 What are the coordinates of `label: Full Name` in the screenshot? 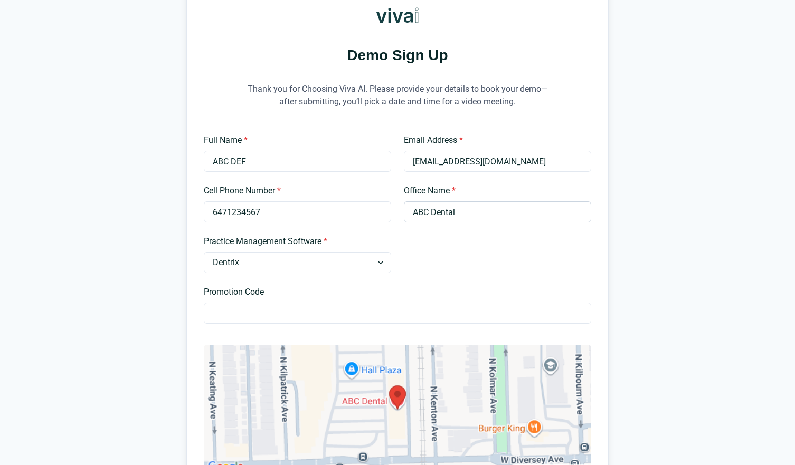 It's located at (294, 140).